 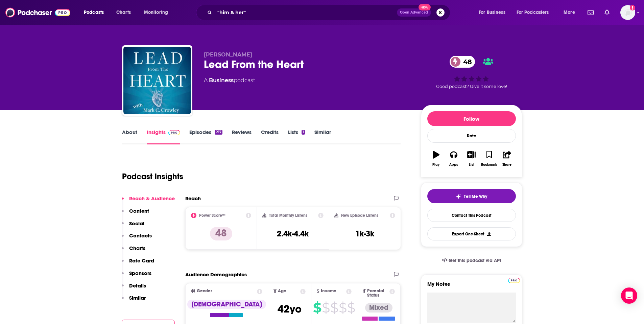 I want to click on a: Podchaser - Follow, Share and Rate Podcasts, so click(x=38, y=13).